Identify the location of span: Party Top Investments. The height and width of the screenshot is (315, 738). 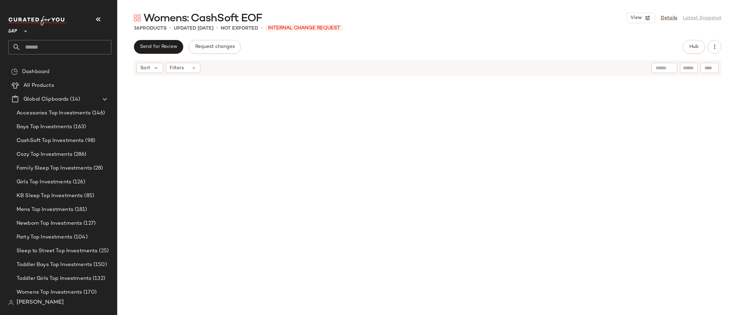
(44, 237).